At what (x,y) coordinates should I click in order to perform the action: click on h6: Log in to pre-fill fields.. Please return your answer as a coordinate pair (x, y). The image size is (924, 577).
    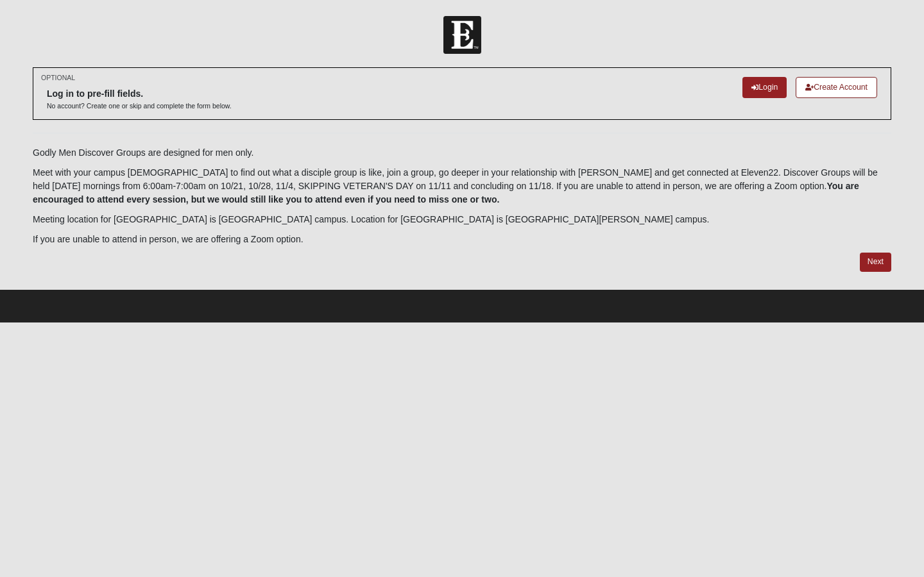
    Looking at the image, I should click on (139, 94).